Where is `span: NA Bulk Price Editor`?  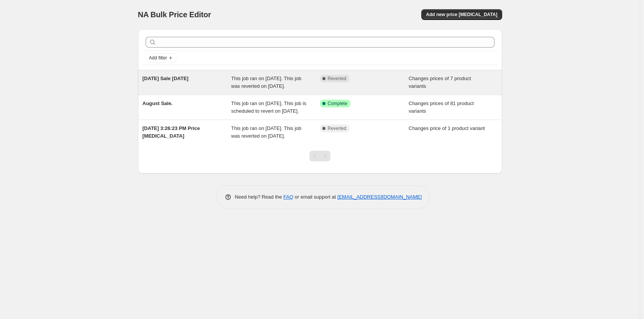
span: NA Bulk Price Editor is located at coordinates (174, 15).